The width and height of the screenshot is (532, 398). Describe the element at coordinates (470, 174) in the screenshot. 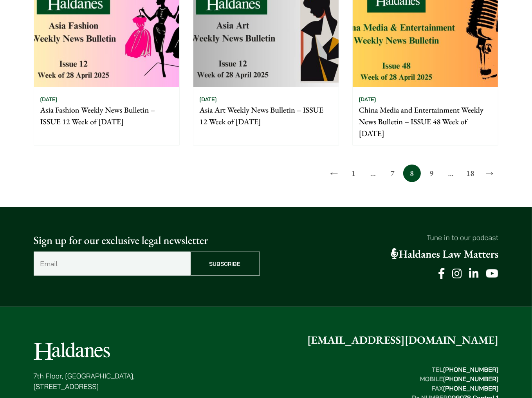

I see `a: 18` at that location.